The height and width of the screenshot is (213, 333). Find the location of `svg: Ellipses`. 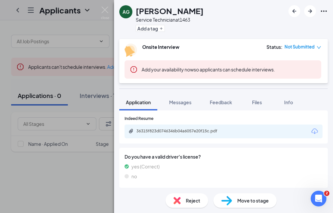

svg: Ellipses is located at coordinates (324, 11).